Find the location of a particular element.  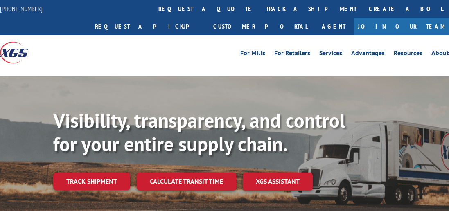

a: Services is located at coordinates (331, 54).